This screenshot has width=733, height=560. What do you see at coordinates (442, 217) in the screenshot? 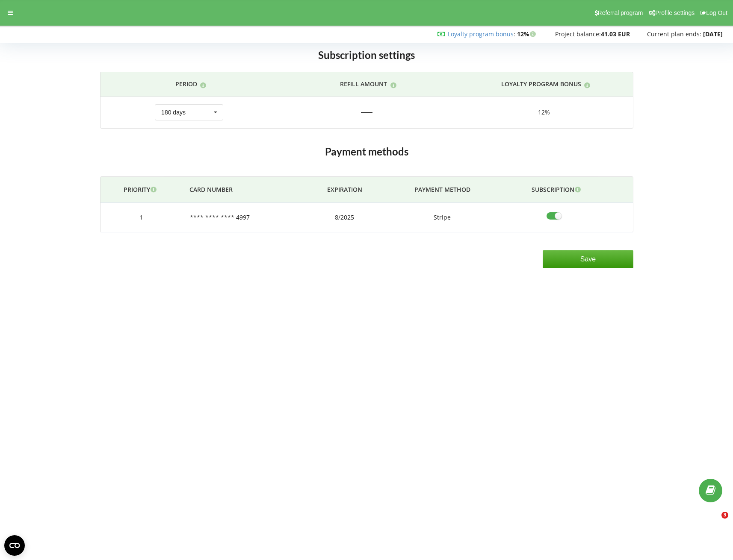
I see `td: Stripe` at bounding box center [442, 217].